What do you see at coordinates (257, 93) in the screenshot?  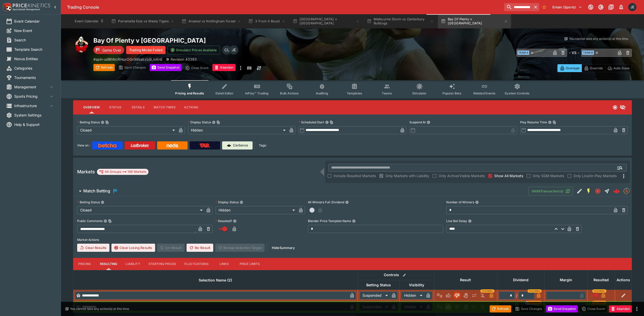 I see `span: InPlay™ Trading` at bounding box center [257, 93].